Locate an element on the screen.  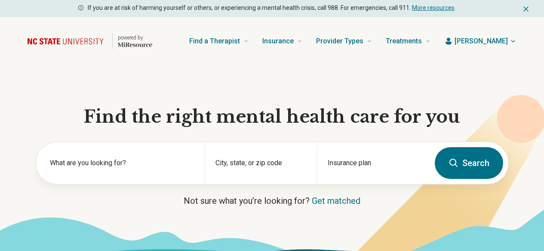
span: Find a Therapist is located at coordinates (214, 41).